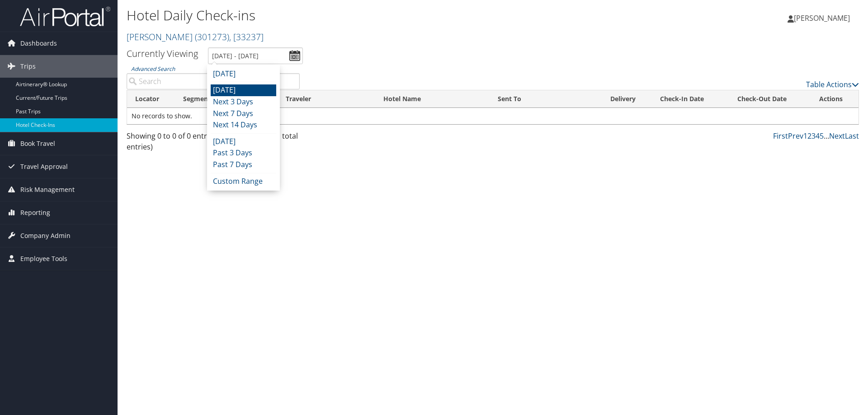 Image resolution: width=868 pixels, height=415 pixels. What do you see at coordinates (780, 136) in the screenshot?
I see `a: First` at bounding box center [780, 136].